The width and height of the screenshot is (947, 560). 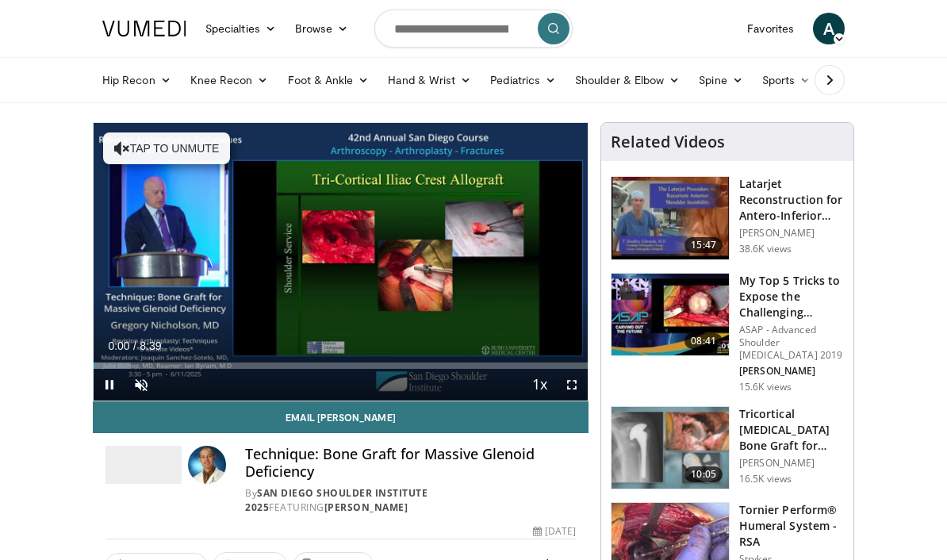 I want to click on span: 15:47, so click(x=704, y=245).